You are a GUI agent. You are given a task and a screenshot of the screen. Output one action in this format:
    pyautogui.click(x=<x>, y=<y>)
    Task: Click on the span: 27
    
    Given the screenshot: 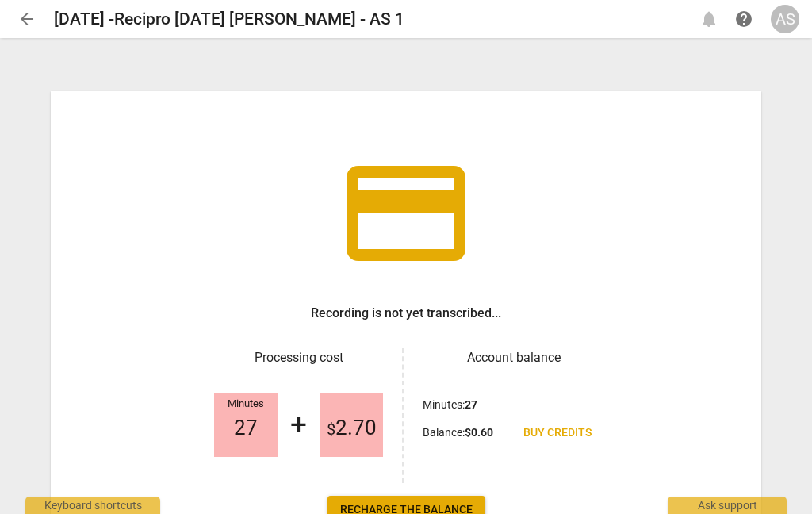 What is the action you would take?
    pyautogui.click(x=245, y=428)
    